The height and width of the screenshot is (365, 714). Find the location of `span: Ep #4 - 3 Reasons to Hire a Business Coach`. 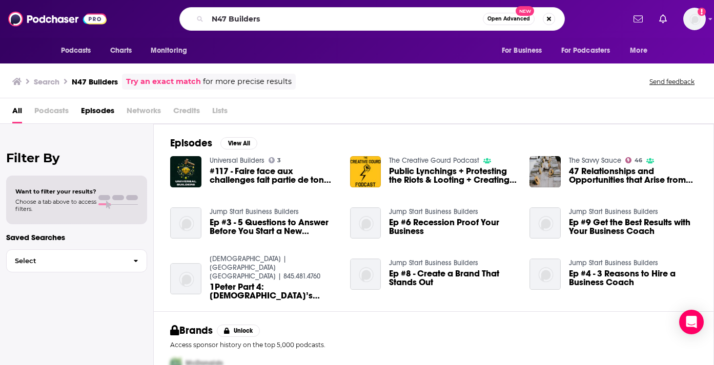

span: Ep #4 - 3 Reasons to Hire a Business Coach is located at coordinates (633, 278).